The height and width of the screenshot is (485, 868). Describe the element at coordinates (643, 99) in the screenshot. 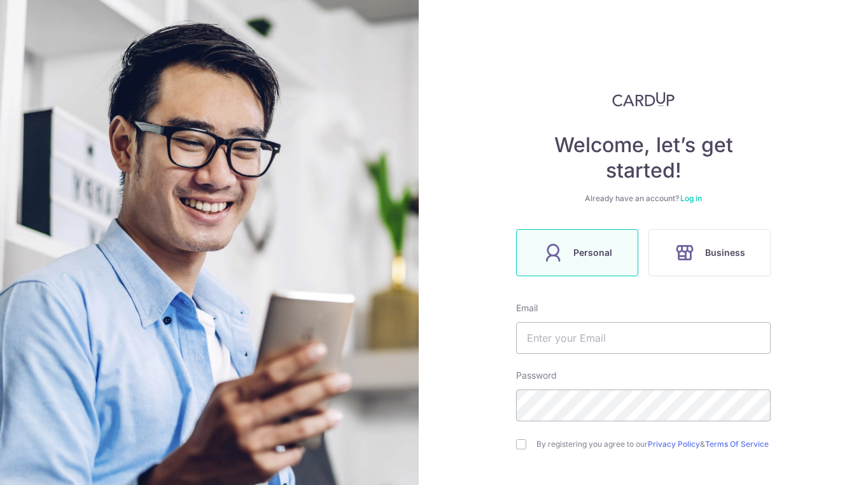

I see `img: CardUp Logo` at that location.